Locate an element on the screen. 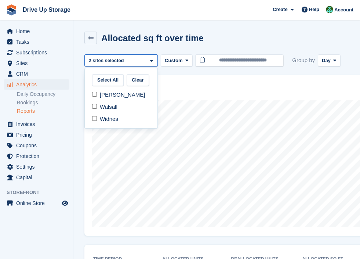 This screenshot has width=360, height=259. button: Day is located at coordinates (329, 60).